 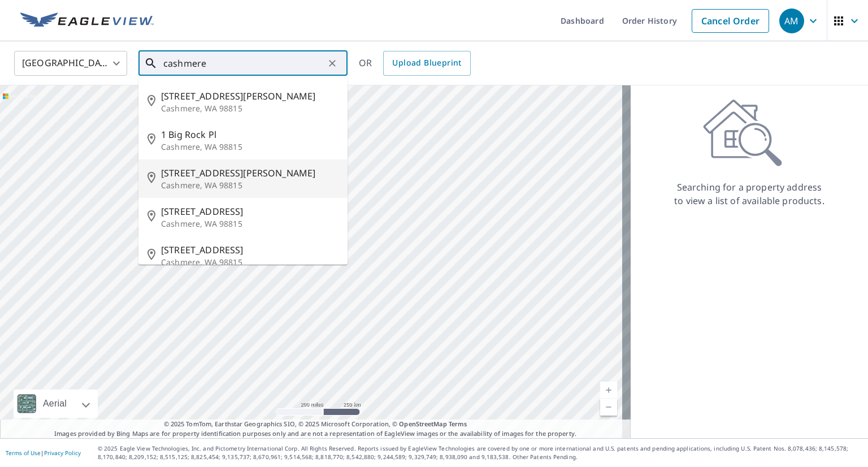 I want to click on a: Cancel Order, so click(x=730, y=21).